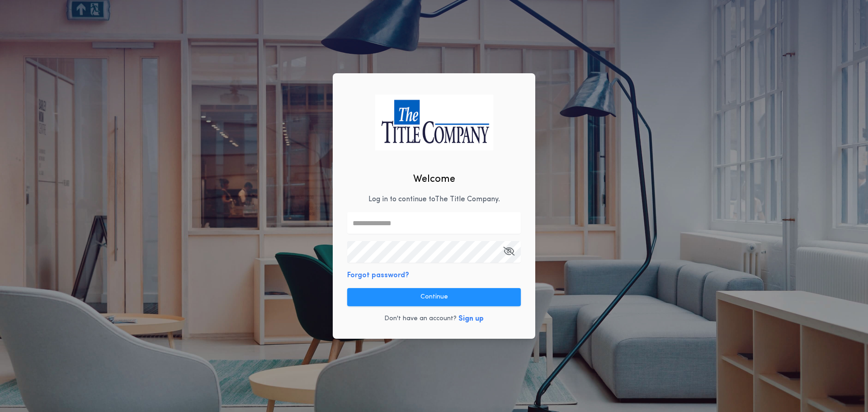 The height and width of the screenshot is (412, 868). I want to click on button: Sign up, so click(471, 319).